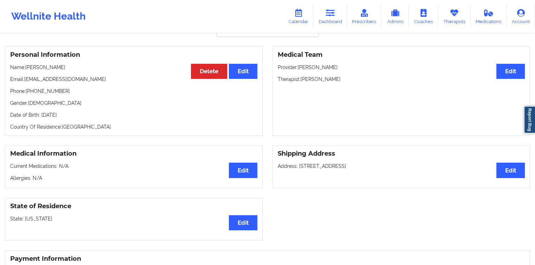 The width and height of the screenshot is (535, 265). I want to click on a: Medications, so click(488, 16).